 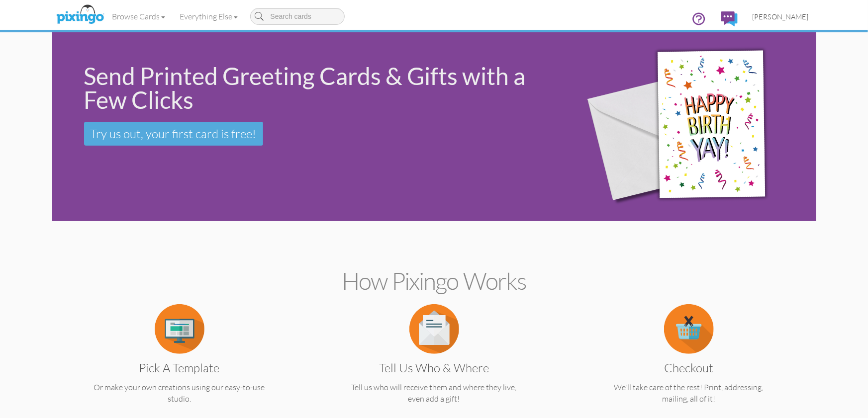 I want to click on h3: Tell us Who & Where, so click(x=434, y=368).